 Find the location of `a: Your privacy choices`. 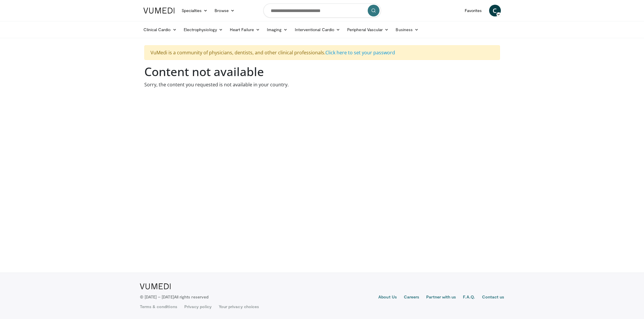

a: Your privacy choices is located at coordinates (239, 307).